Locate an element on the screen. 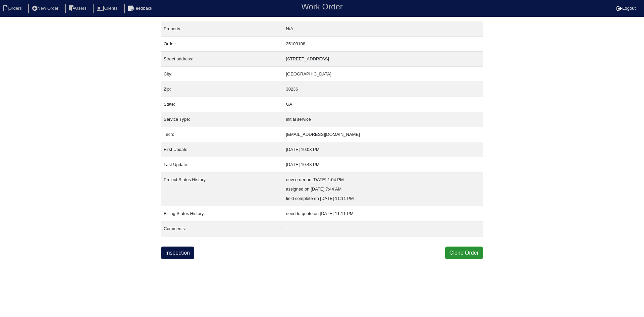  td: GA is located at coordinates (383, 104).